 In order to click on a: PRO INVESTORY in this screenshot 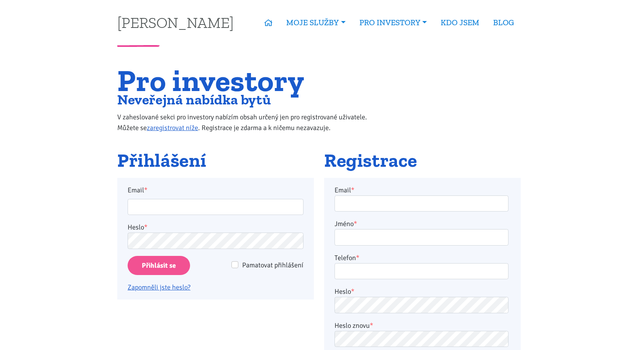, I will do `click(393, 23)`.